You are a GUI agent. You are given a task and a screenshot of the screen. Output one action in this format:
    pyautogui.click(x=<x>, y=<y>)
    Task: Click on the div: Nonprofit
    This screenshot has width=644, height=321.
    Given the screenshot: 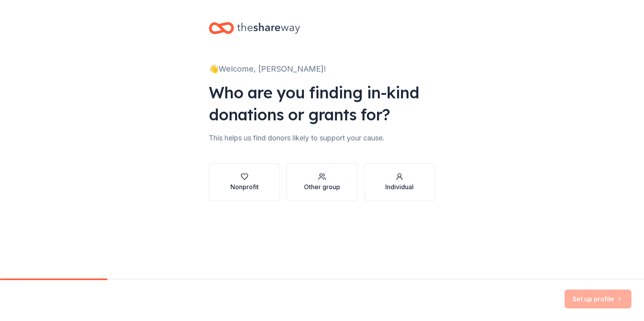 What is the action you would take?
    pyautogui.click(x=245, y=187)
    